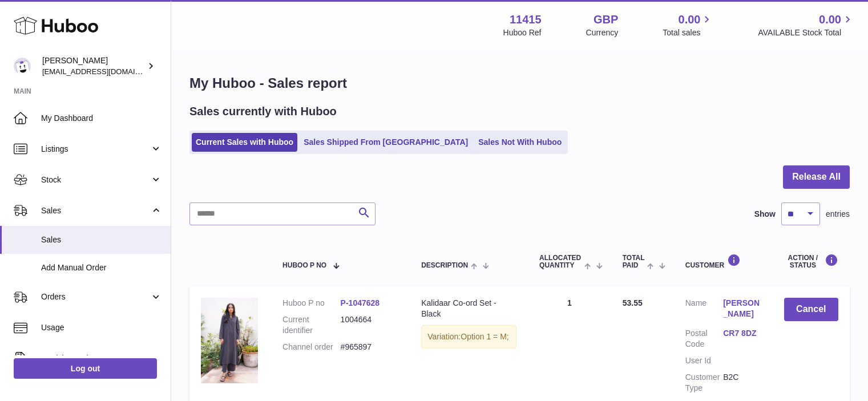 Image resolution: width=868 pixels, height=401 pixels. What do you see at coordinates (95, 297) in the screenshot?
I see `span: Orders` at bounding box center [95, 297].